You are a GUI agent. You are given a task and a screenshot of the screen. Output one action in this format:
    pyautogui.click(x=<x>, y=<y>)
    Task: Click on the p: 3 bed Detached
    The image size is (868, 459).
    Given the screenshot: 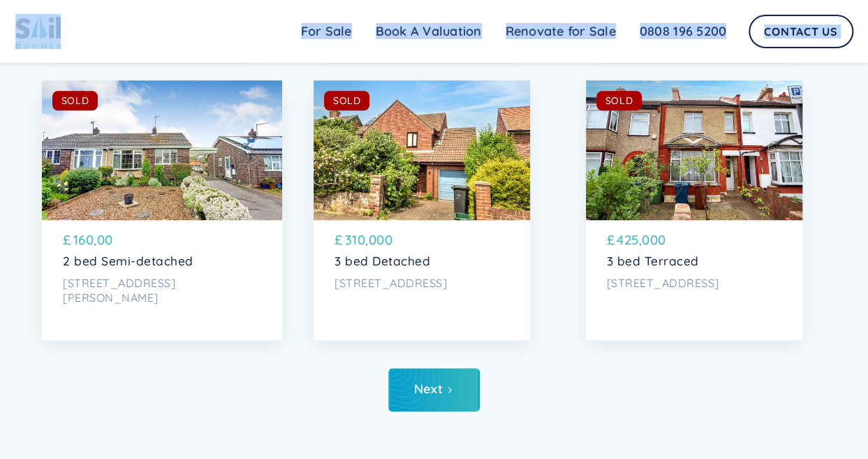 What is the action you would take?
    pyautogui.click(x=422, y=262)
    